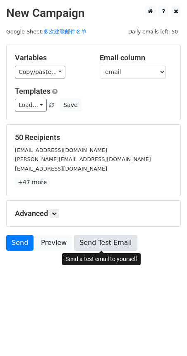  What do you see at coordinates (20, 243) in the screenshot?
I see `a: Send` at bounding box center [20, 243].